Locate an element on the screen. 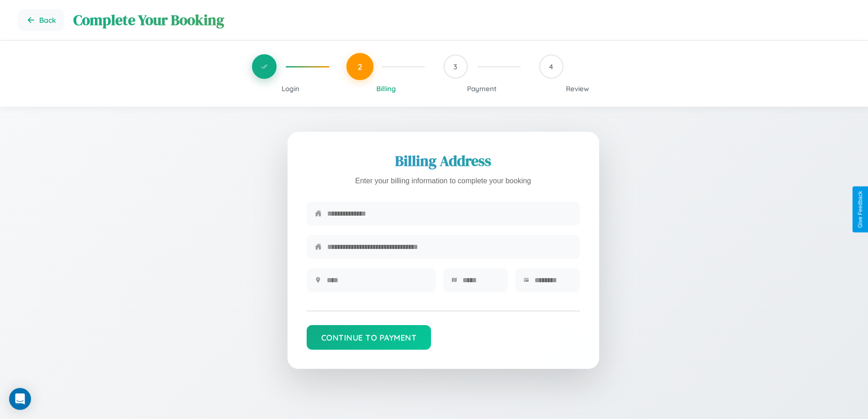  span: 4 is located at coordinates (550, 66).